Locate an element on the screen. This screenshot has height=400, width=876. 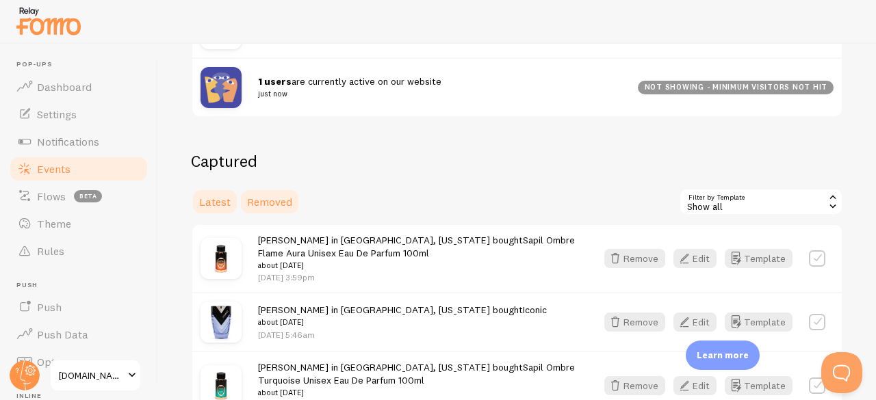
a: Events is located at coordinates (79, 169).